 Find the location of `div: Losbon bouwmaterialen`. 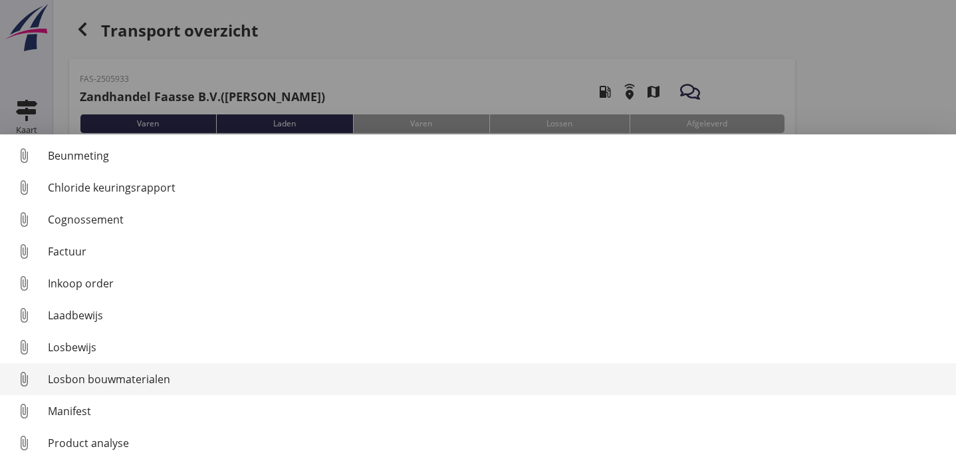

div: Losbon bouwmaterialen is located at coordinates (497, 379).